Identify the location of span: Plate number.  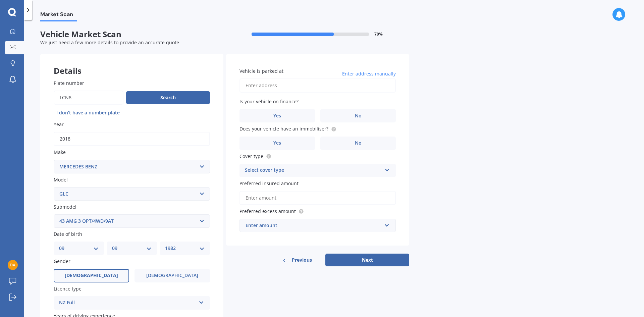
(69, 83).